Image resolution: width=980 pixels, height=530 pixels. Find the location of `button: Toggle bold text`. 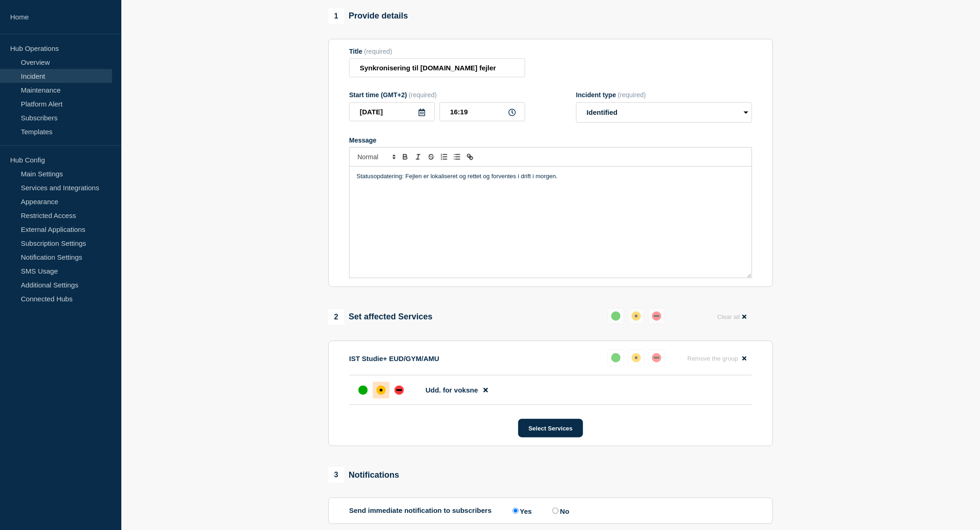

button: Toggle bold text is located at coordinates (405, 157).